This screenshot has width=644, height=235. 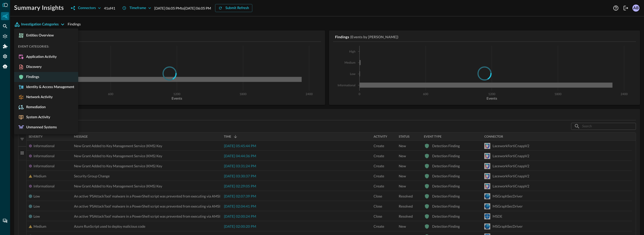 What do you see at coordinates (40, 57) in the screenshot?
I see `span: Application Activity` at bounding box center [40, 57].